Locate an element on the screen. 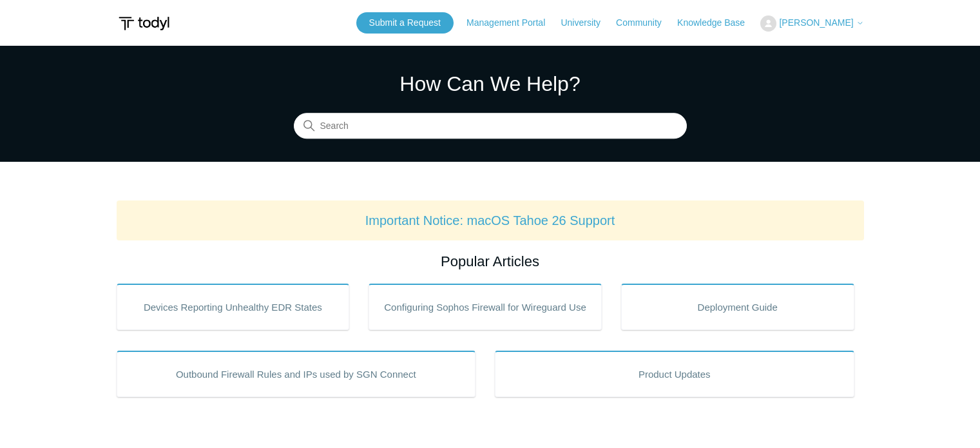 The height and width of the screenshot is (448, 980). a: Management Portal is located at coordinates (512, 22).